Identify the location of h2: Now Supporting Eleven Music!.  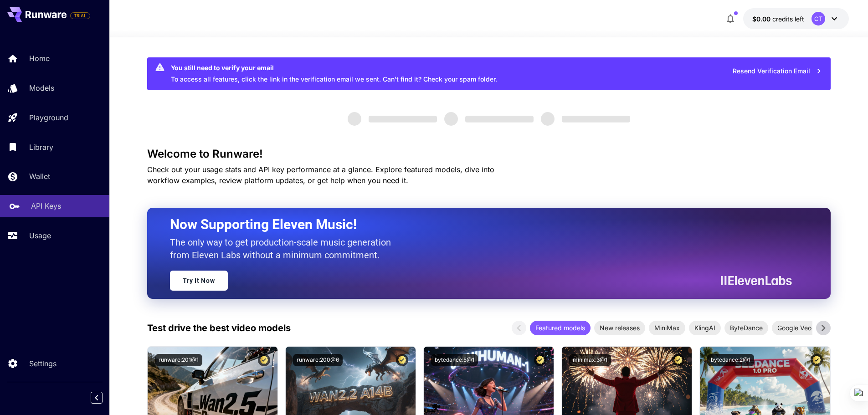
(477, 225).